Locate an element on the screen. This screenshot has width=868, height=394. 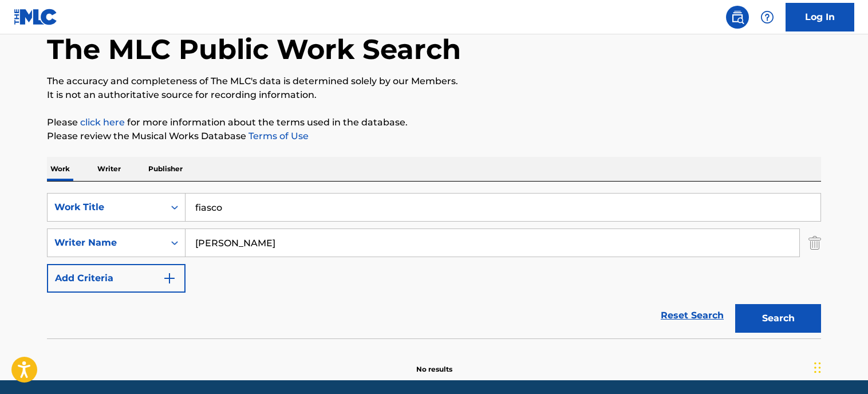
button: Add Criteria is located at coordinates (116, 278).